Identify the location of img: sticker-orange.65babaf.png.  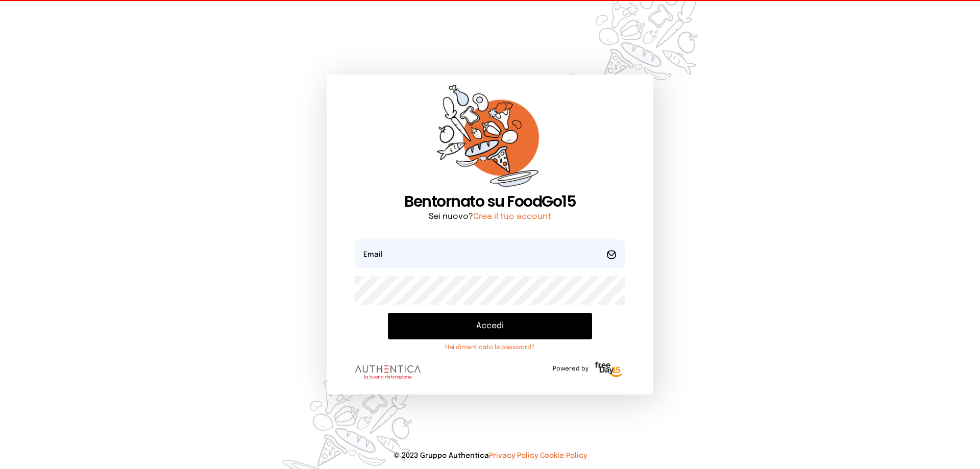
(490, 138).